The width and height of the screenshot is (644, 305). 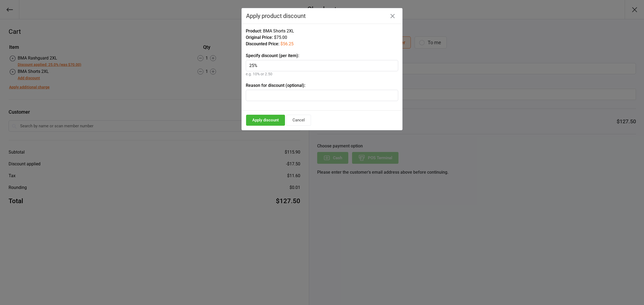 What do you see at coordinates (259, 37) in the screenshot?
I see `span: Original Price:` at bounding box center [259, 37].